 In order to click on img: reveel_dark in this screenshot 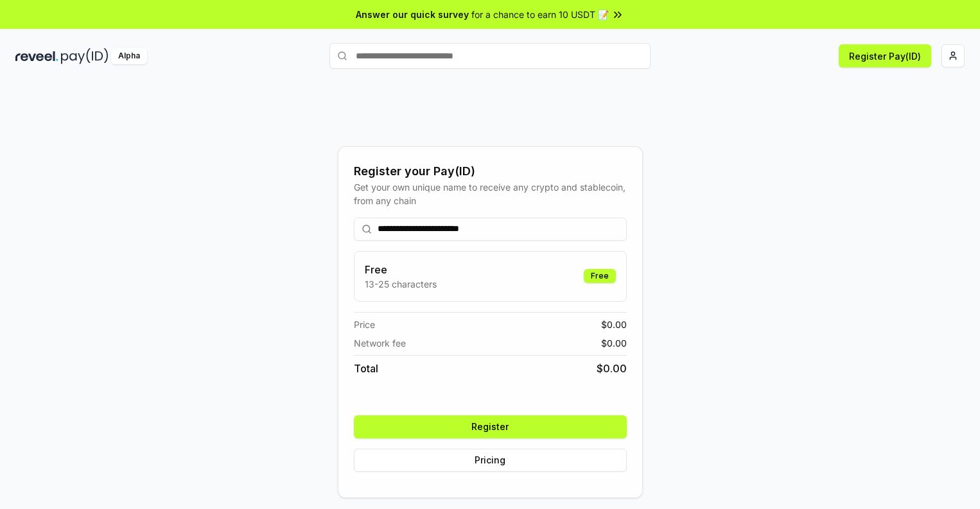, I will do `click(36, 56)`.